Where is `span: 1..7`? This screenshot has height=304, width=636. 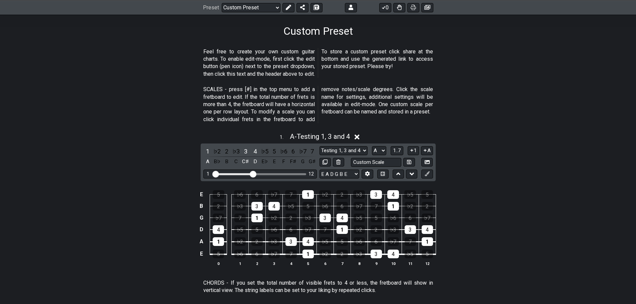 span: 1..7 is located at coordinates (397, 151).